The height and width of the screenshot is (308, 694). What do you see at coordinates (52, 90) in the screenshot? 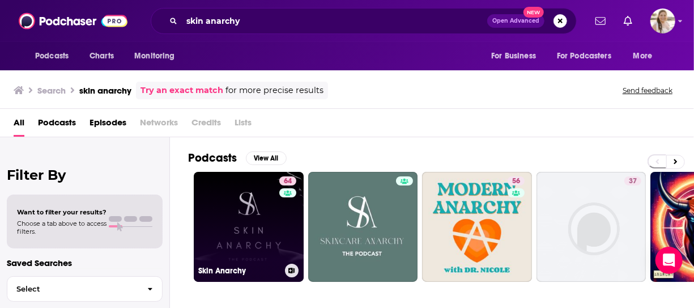
I see `h3: Search` at bounding box center [52, 90].